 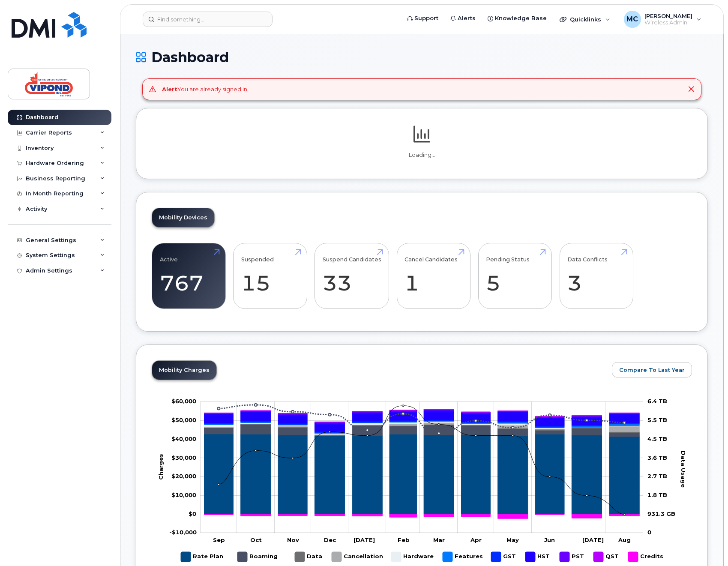 I want to click on tspan: Feb, so click(x=403, y=540).